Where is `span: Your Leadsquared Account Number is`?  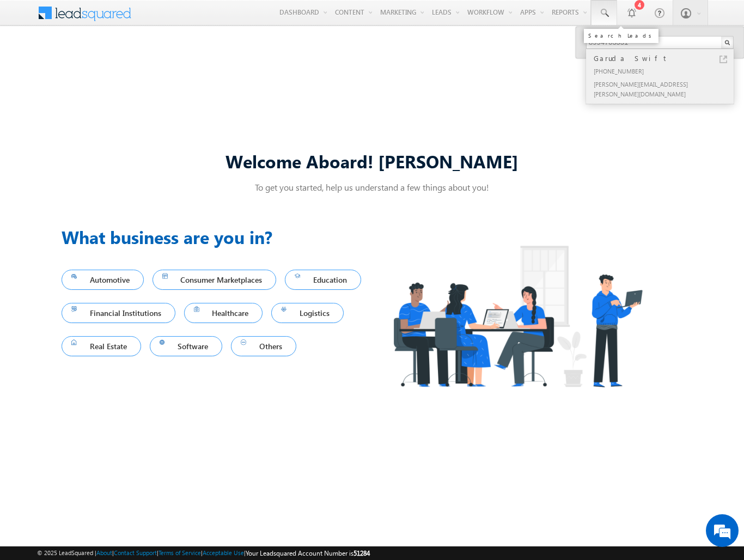
span: Your Leadsquared Account Number is is located at coordinates (307, 553).